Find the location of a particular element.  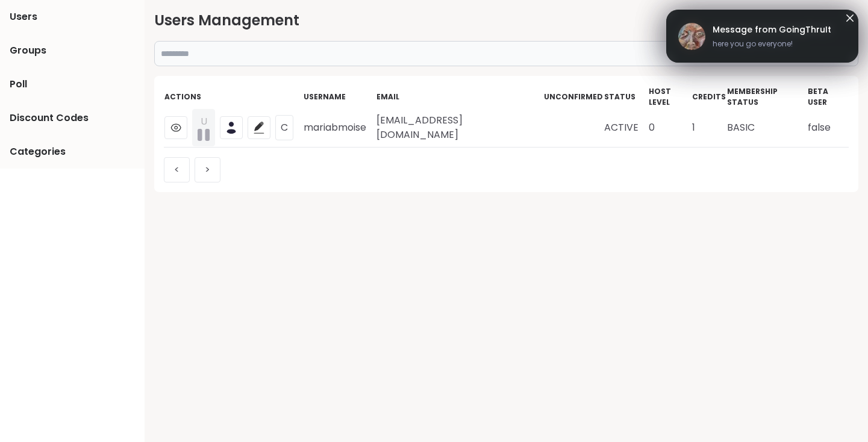

h2: Users Management is located at coordinates (506, 20).